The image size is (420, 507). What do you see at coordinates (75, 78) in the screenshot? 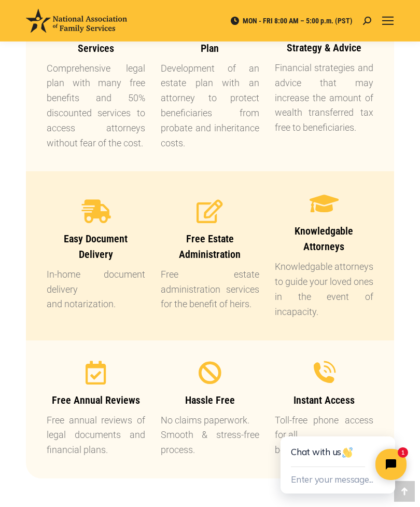
I see `button: Enter your message...` at bounding box center [75, 78].